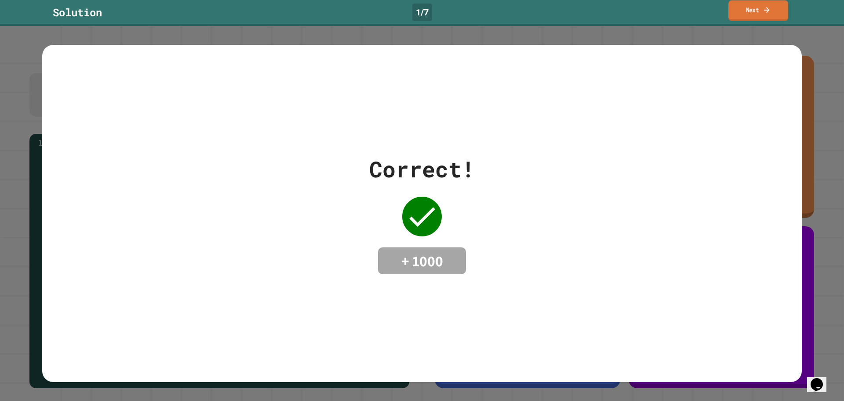  I want to click on div: Correct!, so click(422, 169).